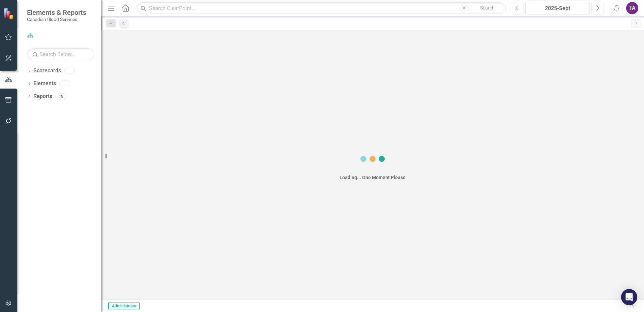 The width and height of the screenshot is (644, 312). Describe the element at coordinates (487, 8) in the screenshot. I see `span: Search` at that location.